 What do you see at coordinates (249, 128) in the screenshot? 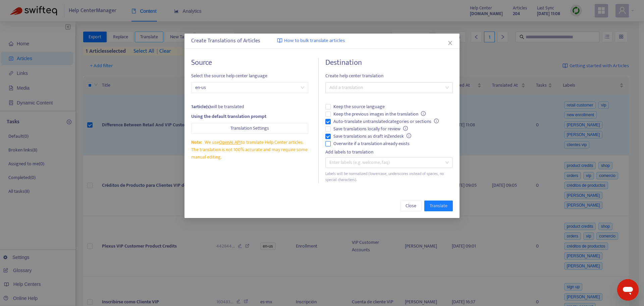
I see `button: Translation Settings` at bounding box center [249, 128].